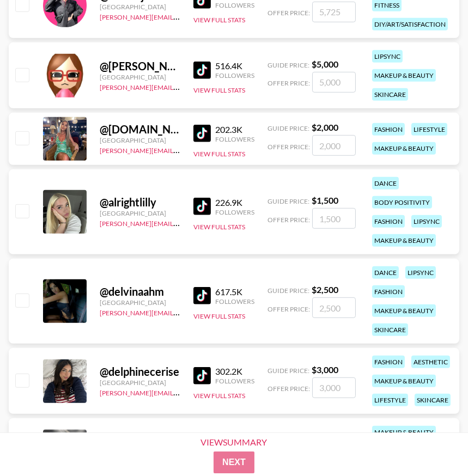 Image resolution: width=468 pixels, height=476 pixels. What do you see at coordinates (334, 145) in the screenshot?
I see `input: 2,000` at bounding box center [334, 145].